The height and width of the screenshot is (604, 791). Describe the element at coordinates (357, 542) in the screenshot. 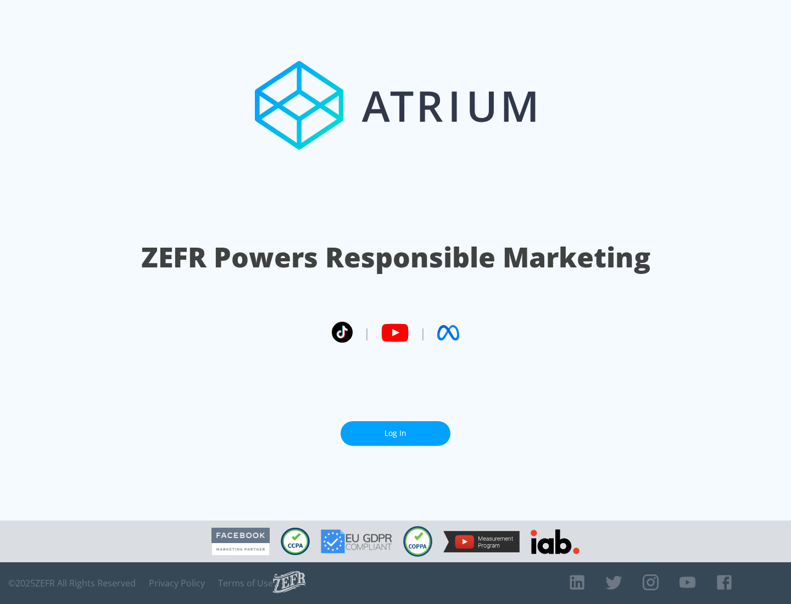

I see `img: GDPR Compliant` at that location.